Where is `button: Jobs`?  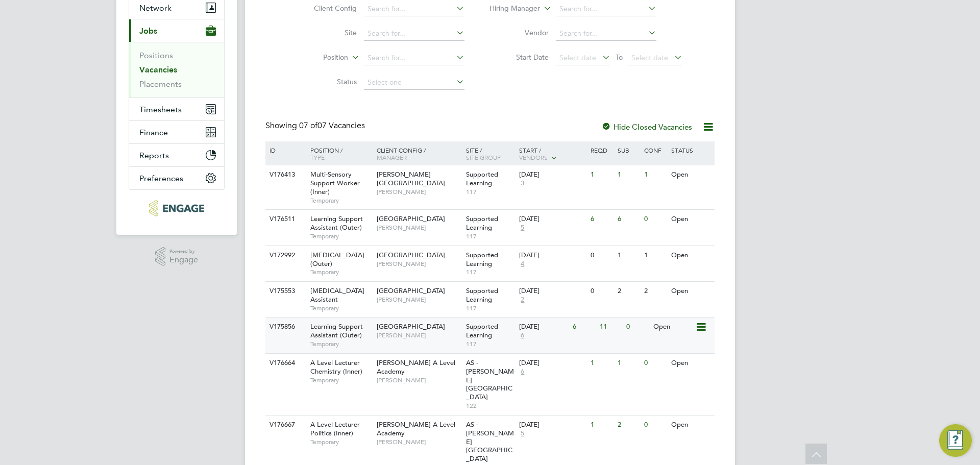
button: Jobs is located at coordinates (177, 31).